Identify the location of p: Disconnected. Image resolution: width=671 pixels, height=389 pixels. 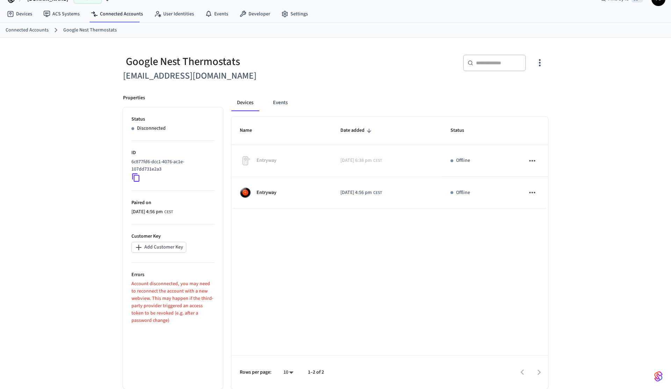
(151, 128).